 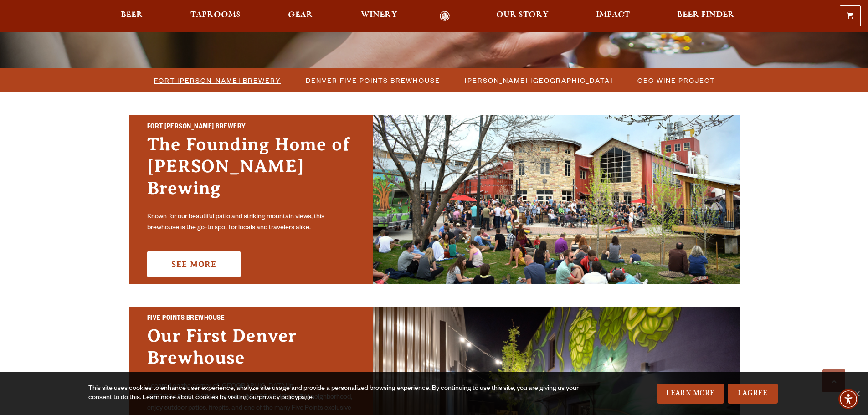 I want to click on h3: Our First Denver Brewhouse, so click(x=251, y=351).